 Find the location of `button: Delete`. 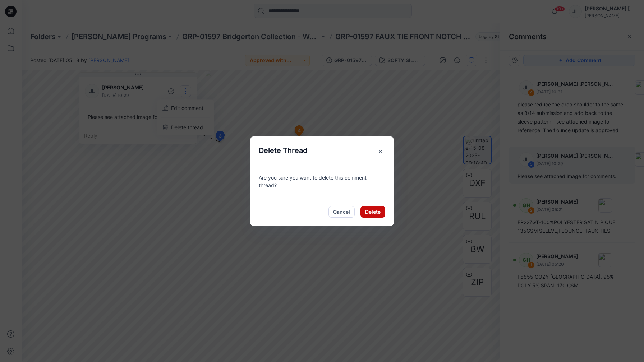

button: Delete is located at coordinates (373, 212).